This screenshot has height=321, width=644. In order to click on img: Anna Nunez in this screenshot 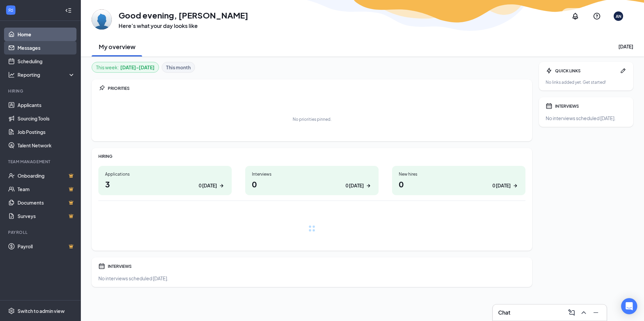, I will do `click(101, 19)`.